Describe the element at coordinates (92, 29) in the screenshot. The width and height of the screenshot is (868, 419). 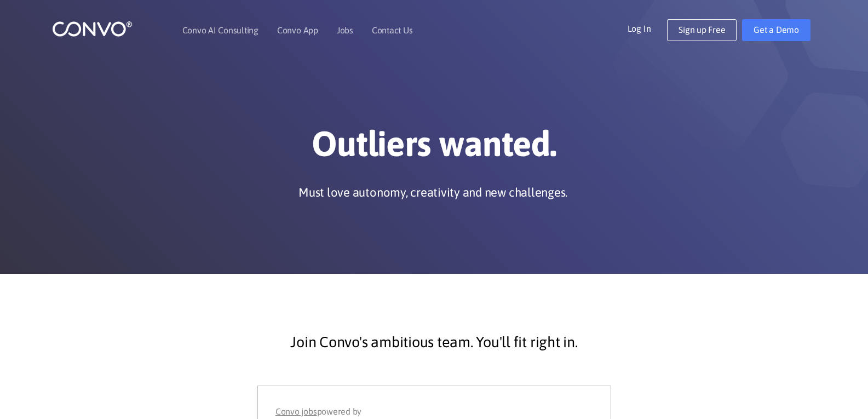
I see `img: logo_1.png` at that location.